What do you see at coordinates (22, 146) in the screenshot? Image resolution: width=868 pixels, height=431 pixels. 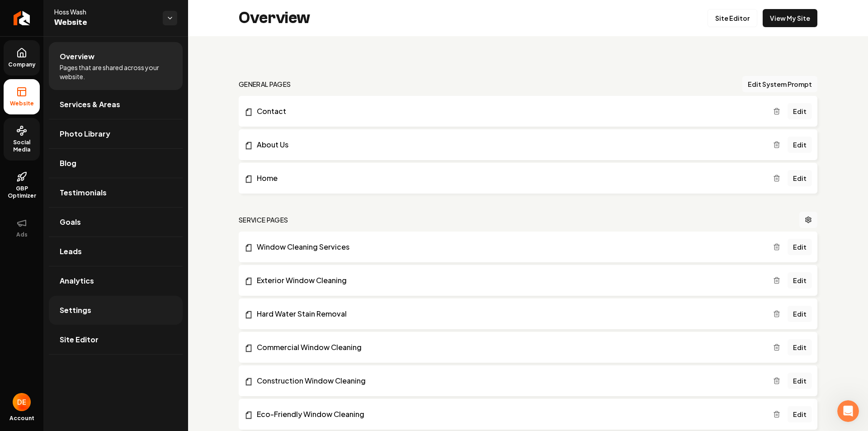 I see `span: Social Media` at bounding box center [22, 146].